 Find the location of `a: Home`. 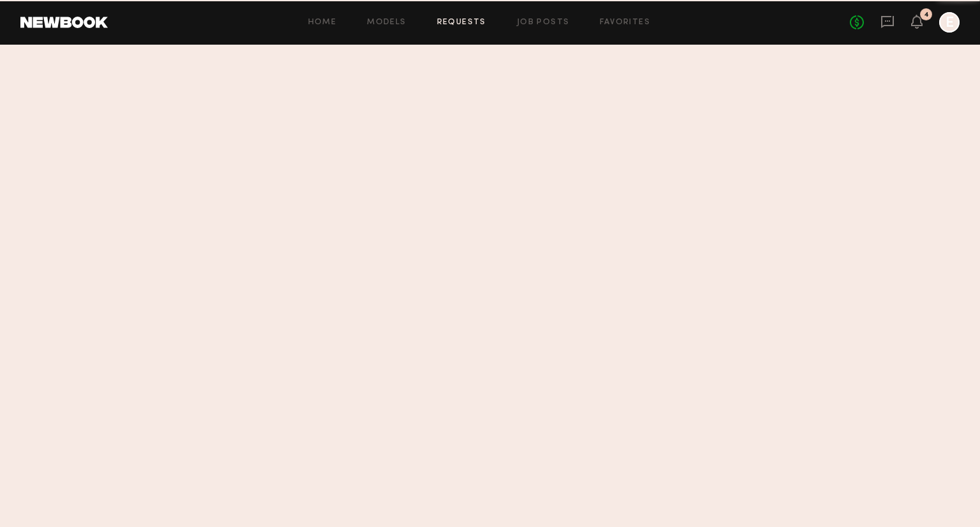

a: Home is located at coordinates (322, 22).